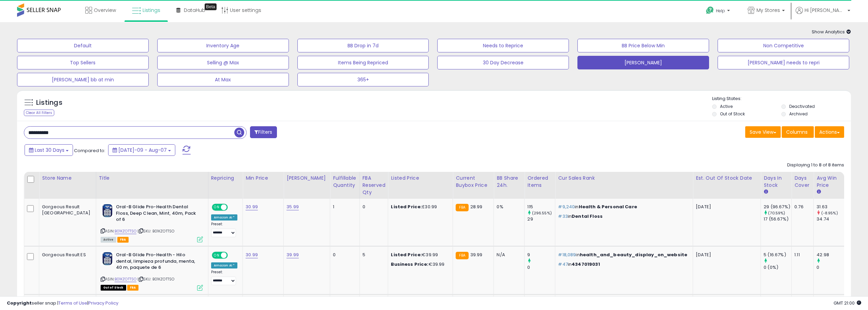  What do you see at coordinates (50, 150) in the screenshot?
I see `span: Last 30 Days` at bounding box center [50, 150].